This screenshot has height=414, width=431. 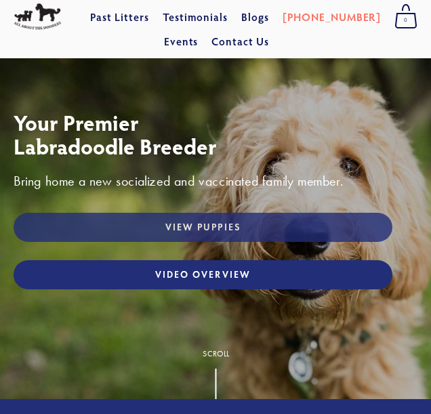 I want to click on h1: Your Premier Labradoodle Breeder, so click(x=215, y=134).